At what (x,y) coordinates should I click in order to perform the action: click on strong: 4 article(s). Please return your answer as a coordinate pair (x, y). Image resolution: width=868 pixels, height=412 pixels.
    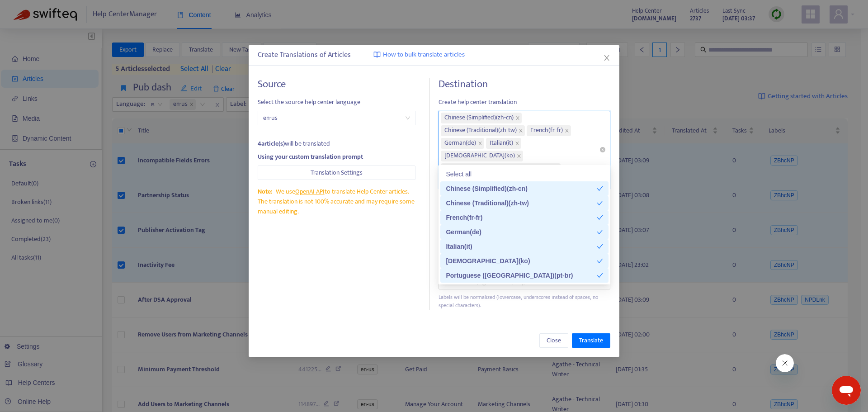
    Looking at the image, I should click on (271, 143).